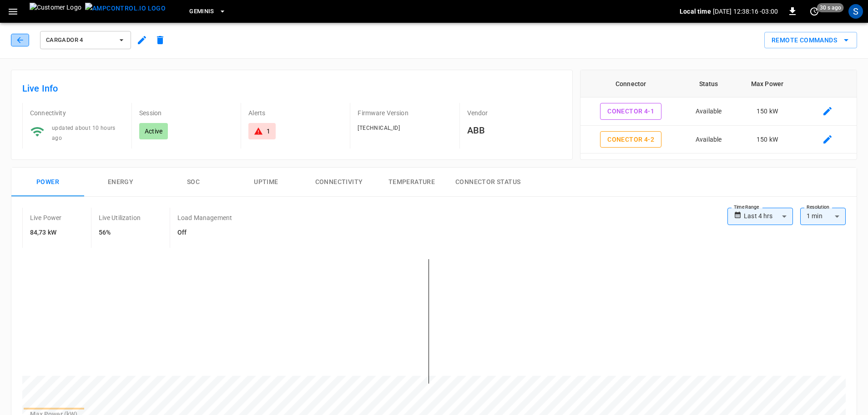 The height and width of the screenshot is (415, 868). What do you see at coordinates (514, 130) in the screenshot?
I see `h6: ABB` at bounding box center [514, 130].